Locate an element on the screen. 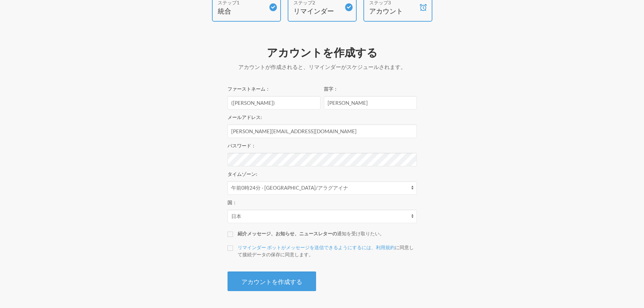  font: ファーストネーム： is located at coordinates (249, 89).